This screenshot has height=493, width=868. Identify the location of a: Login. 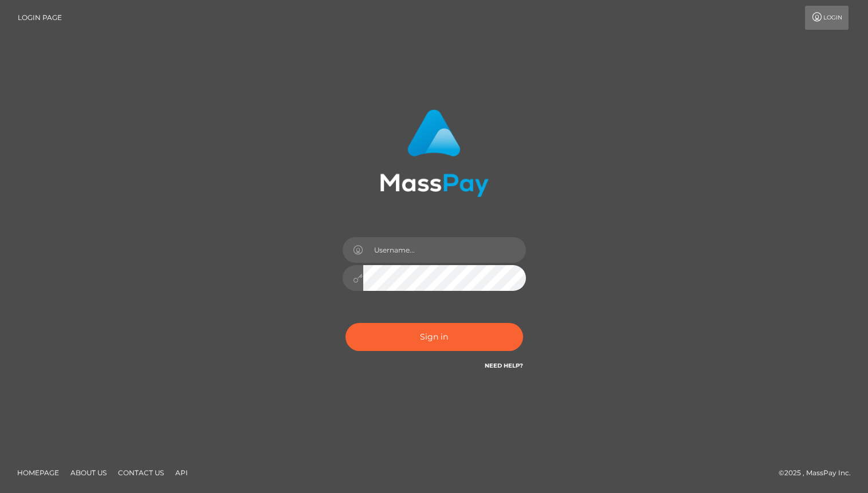
(827, 18).